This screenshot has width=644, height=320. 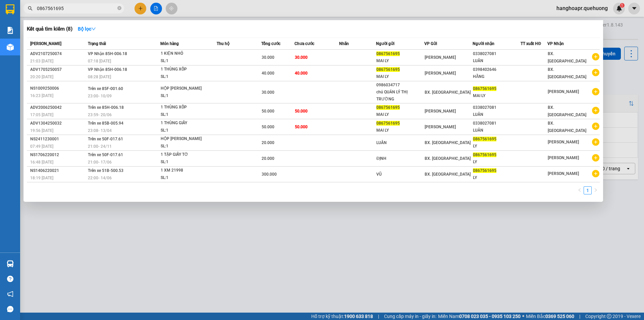 What do you see at coordinates (106, 123) in the screenshot?
I see `span: Trên xe 85B-005.94` at bounding box center [106, 123].